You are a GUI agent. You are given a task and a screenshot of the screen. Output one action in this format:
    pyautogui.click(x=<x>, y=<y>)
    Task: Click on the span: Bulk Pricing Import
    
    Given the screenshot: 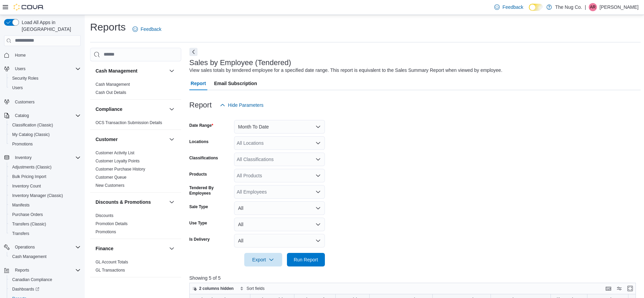 What is the action you would take?
    pyautogui.click(x=45, y=177)
    